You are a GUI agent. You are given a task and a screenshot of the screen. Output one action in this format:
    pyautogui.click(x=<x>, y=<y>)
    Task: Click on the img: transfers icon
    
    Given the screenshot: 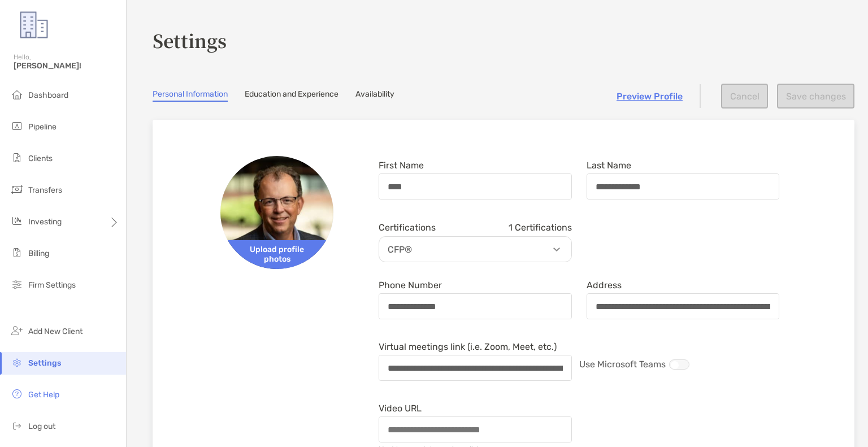 What is the action you would take?
    pyautogui.click(x=17, y=189)
    